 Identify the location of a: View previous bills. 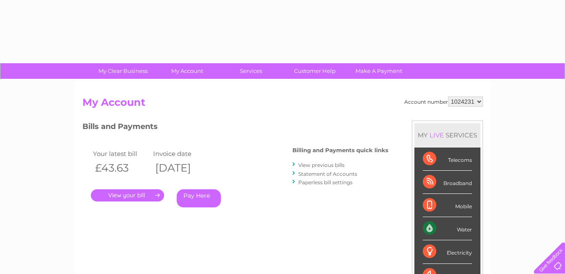
(322, 165).